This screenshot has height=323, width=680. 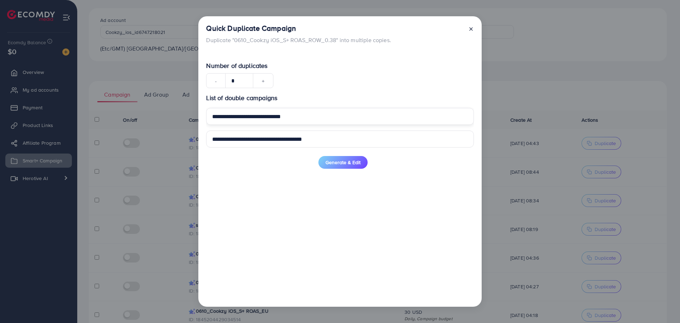 I want to click on button: Generate & Edit, so click(x=343, y=163).